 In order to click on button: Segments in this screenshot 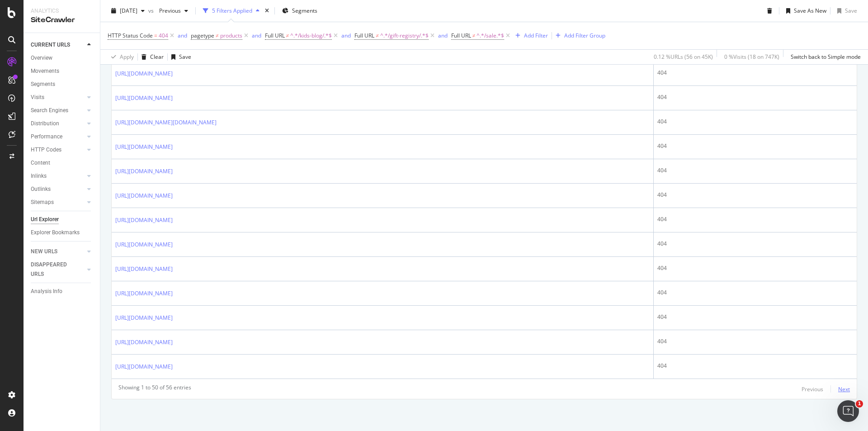, I will do `click(300, 11)`.